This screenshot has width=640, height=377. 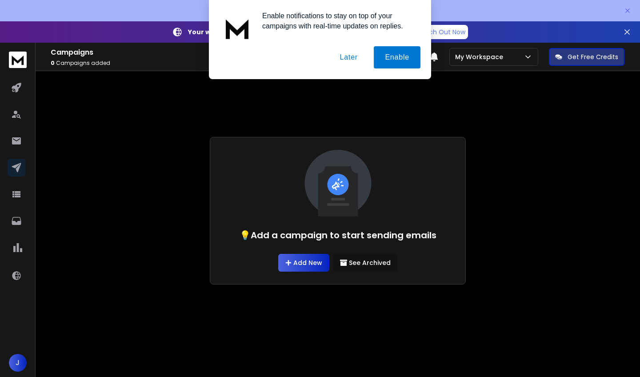 What do you see at coordinates (349, 57) in the screenshot?
I see `button: Later` at bounding box center [349, 57].